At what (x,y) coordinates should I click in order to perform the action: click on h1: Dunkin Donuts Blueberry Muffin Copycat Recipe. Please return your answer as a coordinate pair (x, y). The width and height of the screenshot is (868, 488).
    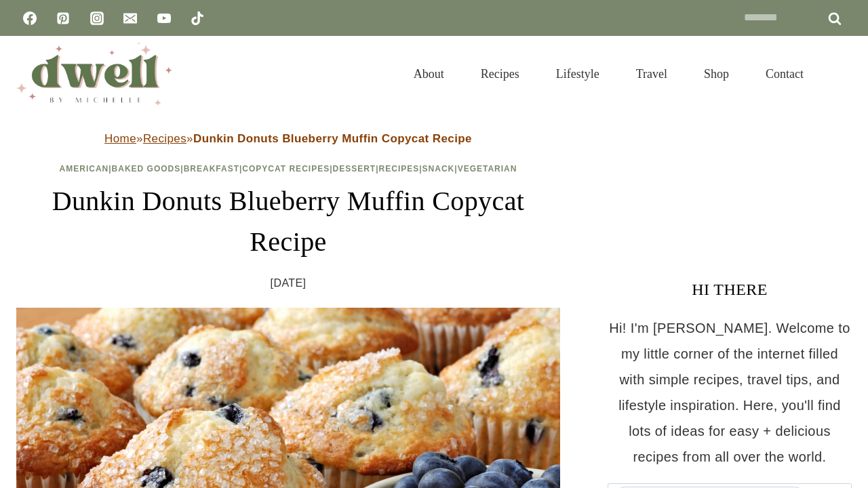
    Looking at the image, I should click on (289, 222).